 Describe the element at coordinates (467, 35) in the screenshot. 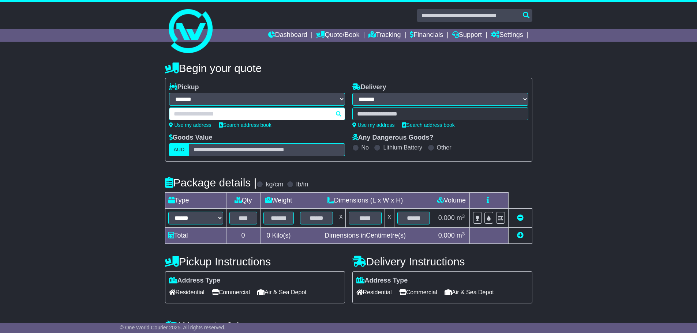

I see `a: Support` at that location.